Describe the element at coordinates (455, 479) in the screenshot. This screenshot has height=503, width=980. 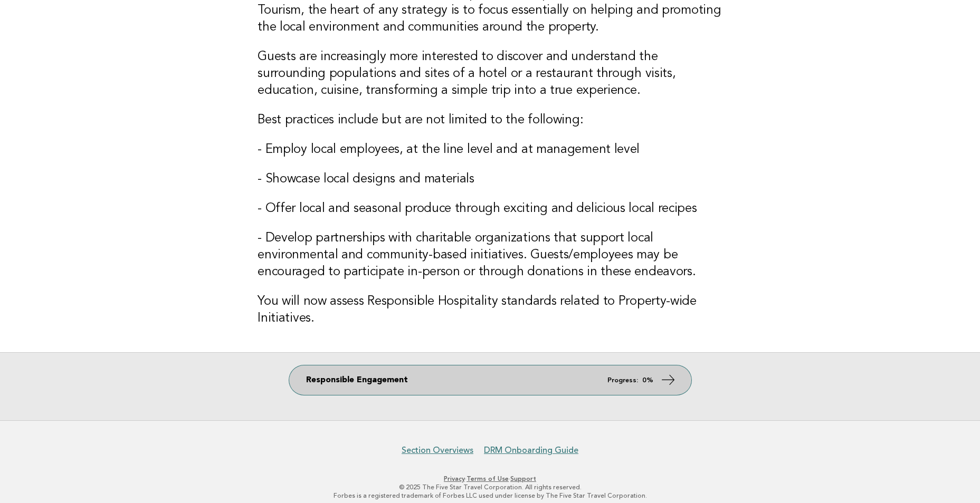
I see `a: Privacy` at that location.